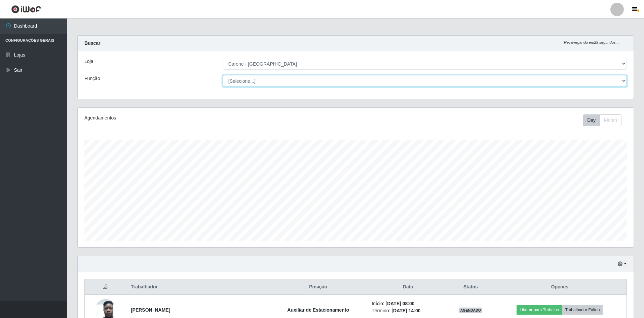  I want to click on strong: Auxiliar de Estacionamento, so click(318, 310).